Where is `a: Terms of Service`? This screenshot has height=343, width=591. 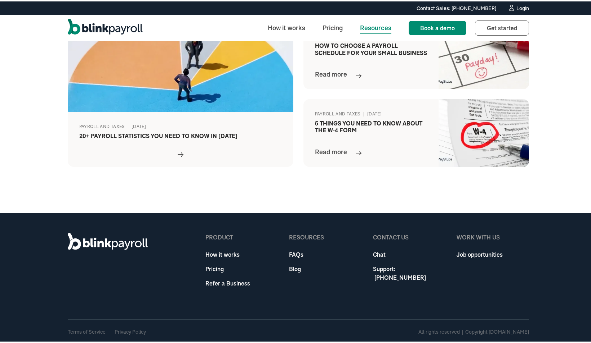
a: Terms of Service is located at coordinates (86, 331).